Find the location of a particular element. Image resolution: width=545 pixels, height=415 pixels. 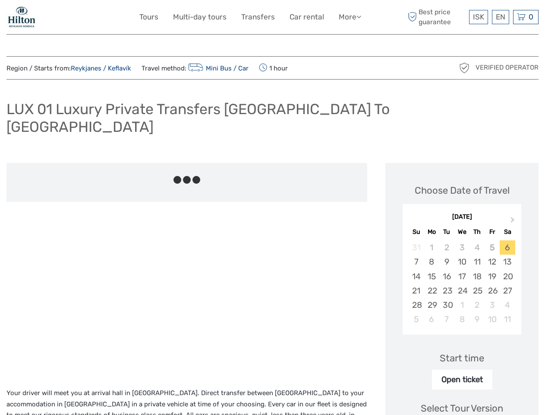

div: Su is located at coordinates (416, 231).